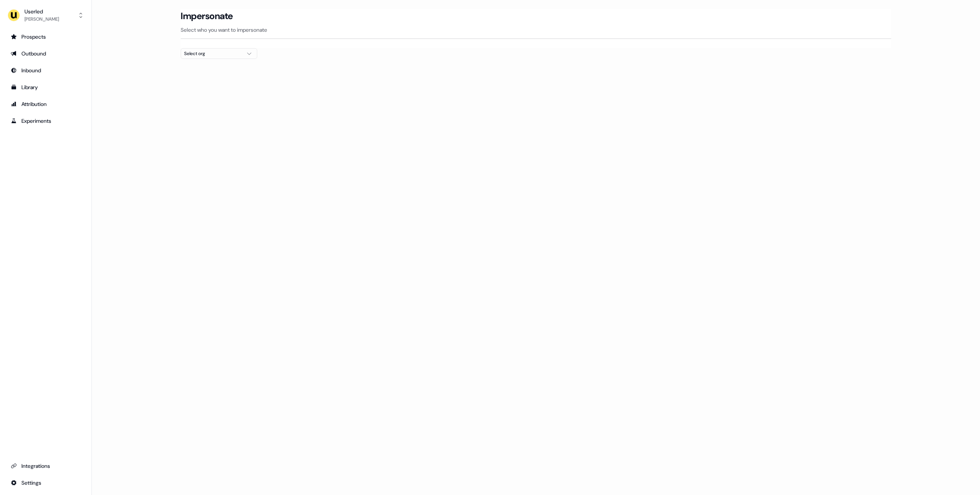  I want to click on button: Go to integrations, so click(45, 482).